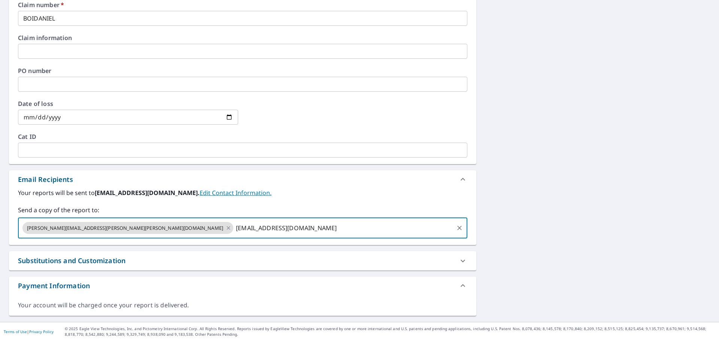 The image size is (719, 341). Describe the element at coordinates (243, 38) in the screenshot. I see `label: Claim information` at that location.